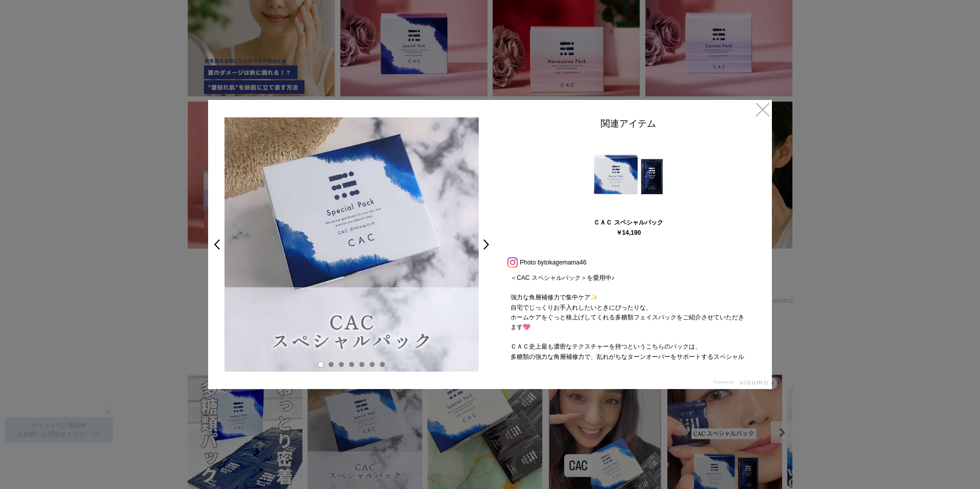  What do you see at coordinates (352, 245) in the screenshot?
I see `img: e9090706-1218-4aab-9737-00355d9be2db-large.jpg` at bounding box center [352, 245].